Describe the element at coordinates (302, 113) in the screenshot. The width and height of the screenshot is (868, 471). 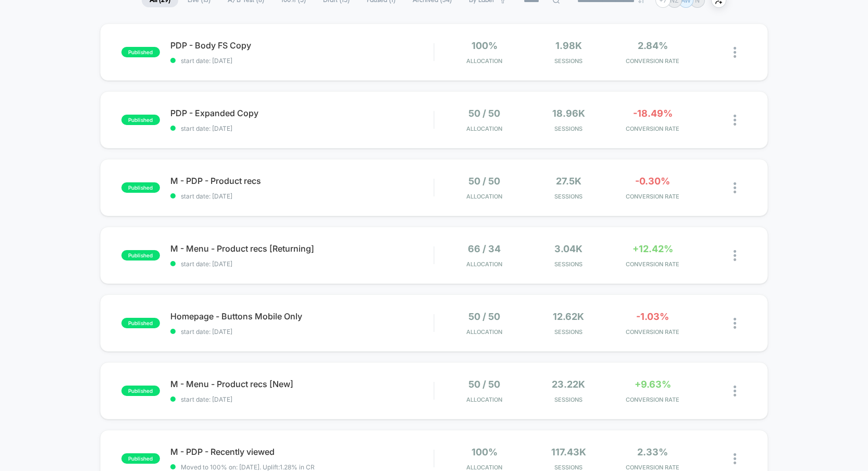
I see `span: PDP - Expanded Copy` at that location.